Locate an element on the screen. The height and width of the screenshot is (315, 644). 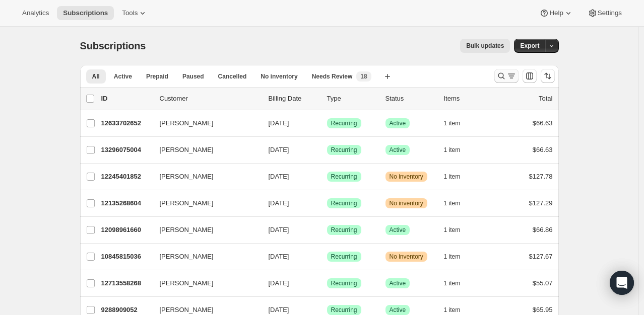
p: Billing Date is located at coordinates (293, 99).